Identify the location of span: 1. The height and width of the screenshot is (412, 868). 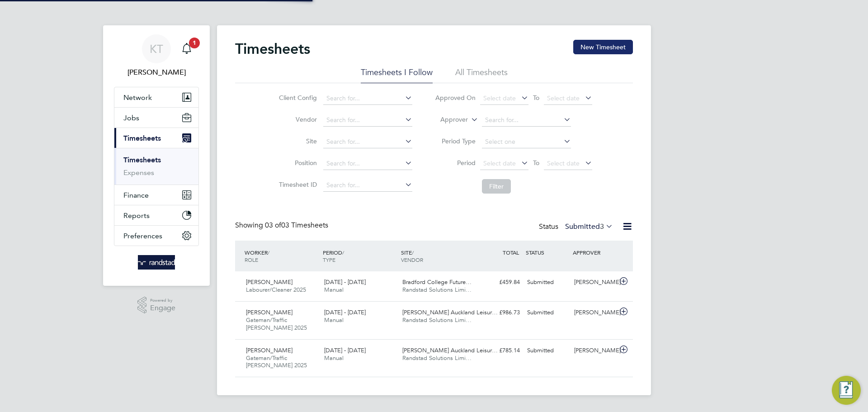
(194, 43).